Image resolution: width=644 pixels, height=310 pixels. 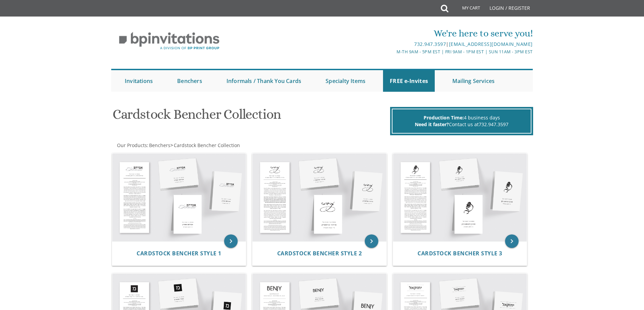 I want to click on img: Cardstock Bencher Style 3, so click(x=460, y=198).